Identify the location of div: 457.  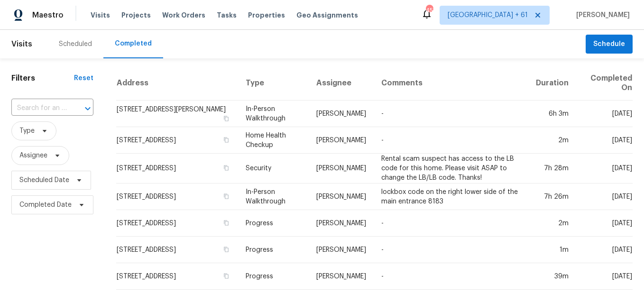
(430, 10).